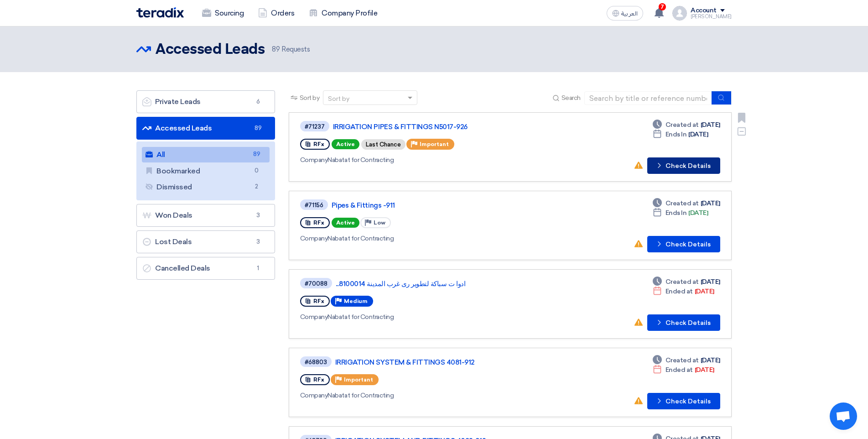 The image size is (868, 439). I want to click on div: #71237, so click(315, 127).